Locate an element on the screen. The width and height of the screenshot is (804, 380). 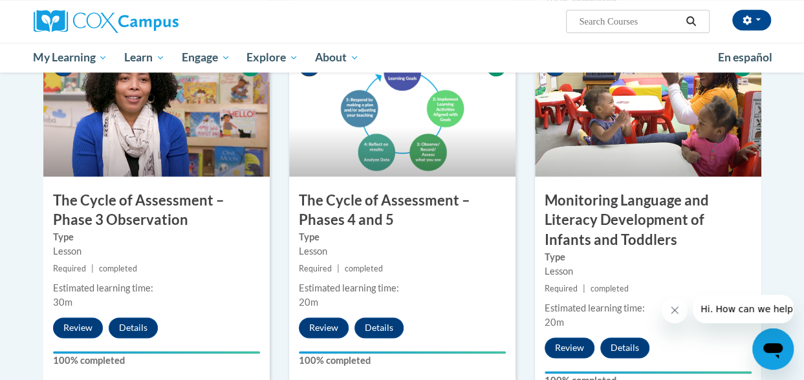
span: About is located at coordinates (337, 58).